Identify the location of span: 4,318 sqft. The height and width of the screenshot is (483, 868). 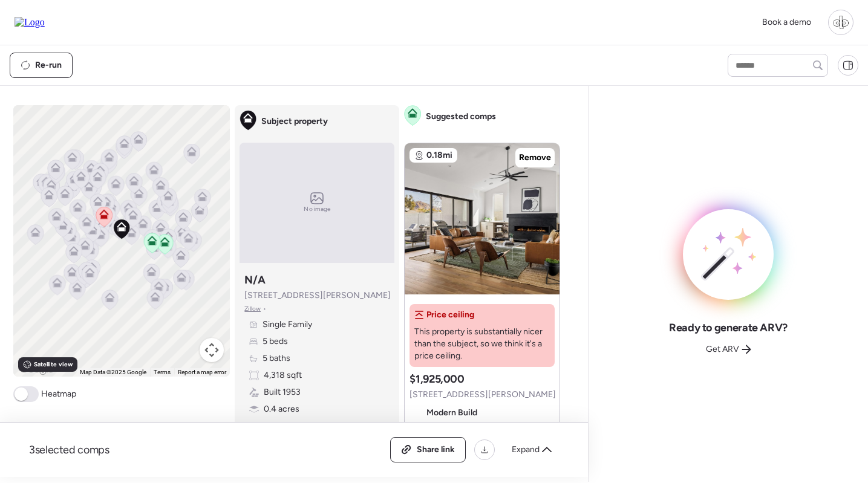
(282, 375).